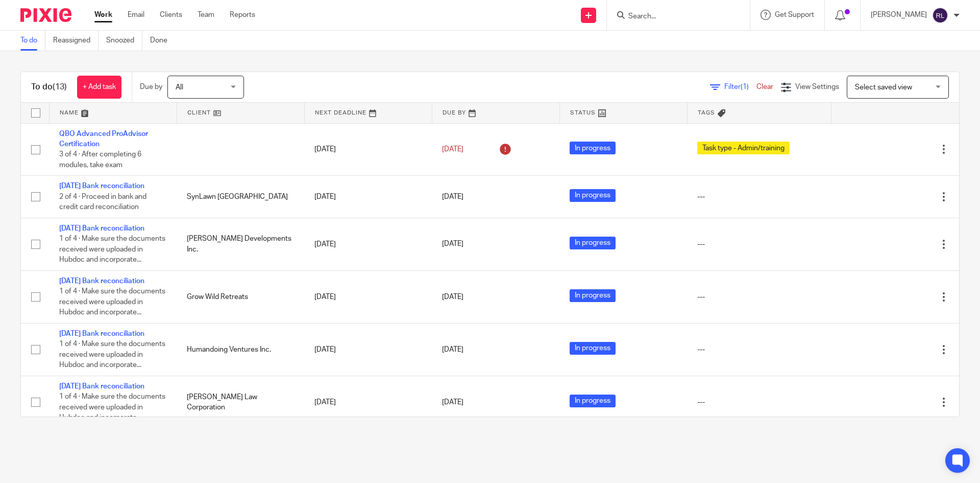  What do you see at coordinates (817, 87) in the screenshot?
I see `span: View Settings` at bounding box center [817, 87].